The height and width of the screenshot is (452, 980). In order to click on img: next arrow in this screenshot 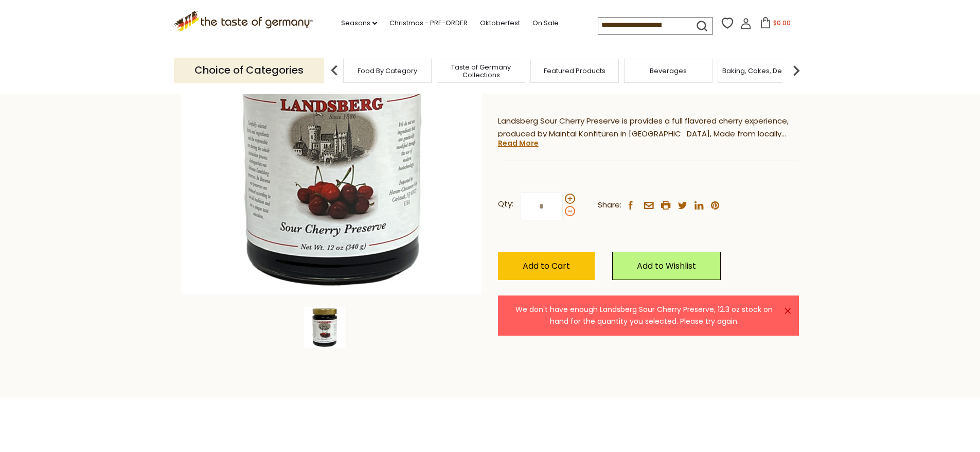, I will do `click(796, 70)`.